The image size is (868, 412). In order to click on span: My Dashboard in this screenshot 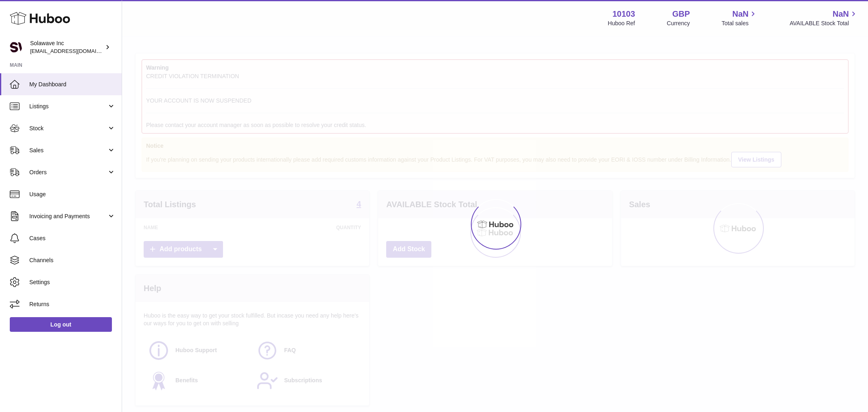, I will do `click(72, 84)`.